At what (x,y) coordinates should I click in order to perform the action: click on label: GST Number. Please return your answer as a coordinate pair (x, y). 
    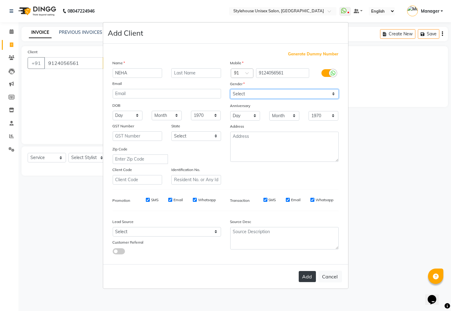
    Looking at the image, I should click on (124, 126).